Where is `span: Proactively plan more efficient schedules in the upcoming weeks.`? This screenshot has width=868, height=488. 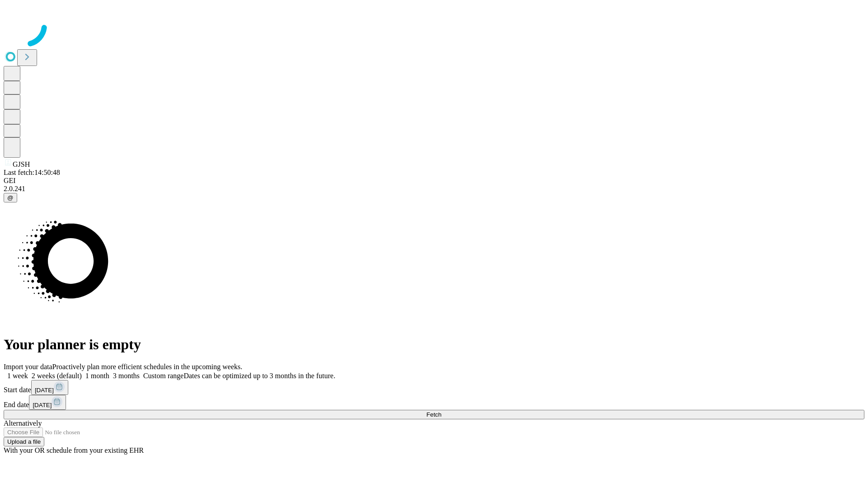
span: Proactively plan more efficient schedules in the upcoming weeks. is located at coordinates (147, 366).